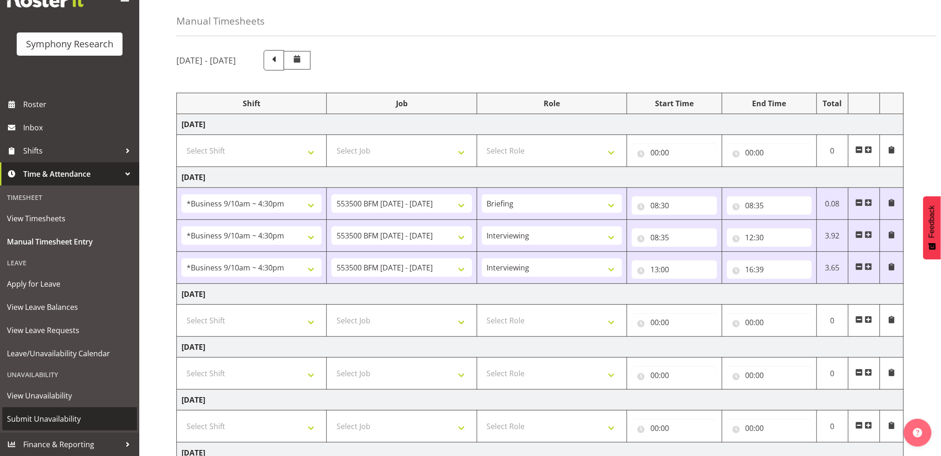 This screenshot has width=941, height=456. Describe the element at coordinates (769, 104) in the screenshot. I see `div: End Time` at that location.